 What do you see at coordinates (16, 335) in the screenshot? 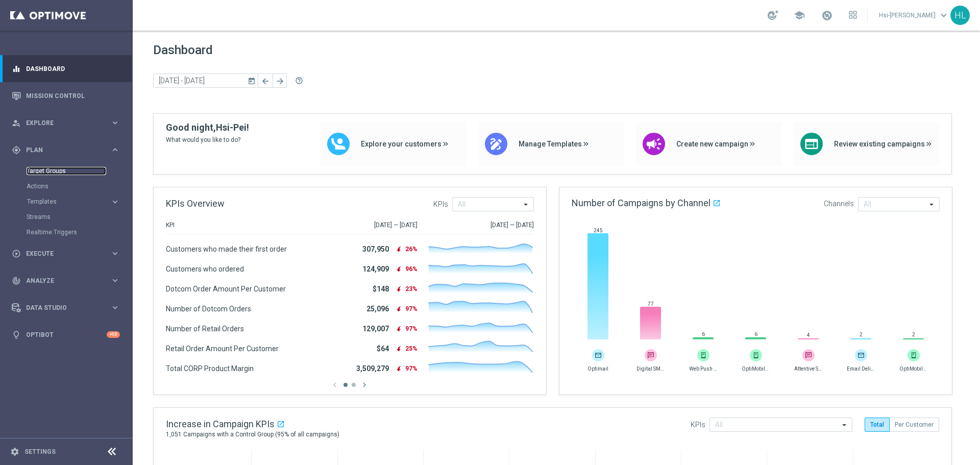
I see `i: lightbulb` at bounding box center [16, 335].